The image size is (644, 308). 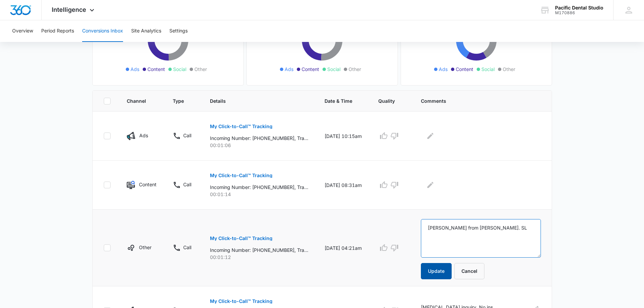 I want to click on div: account id, so click(x=579, y=13).